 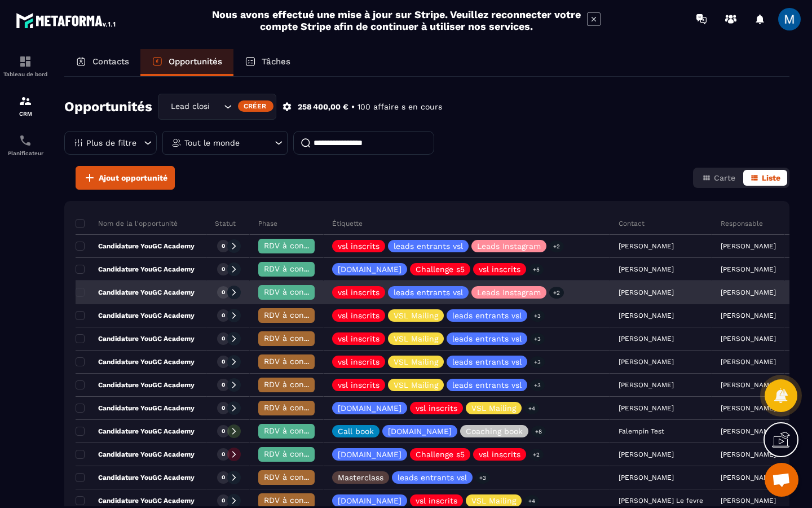 I want to click on img: scheduler, so click(x=26, y=140).